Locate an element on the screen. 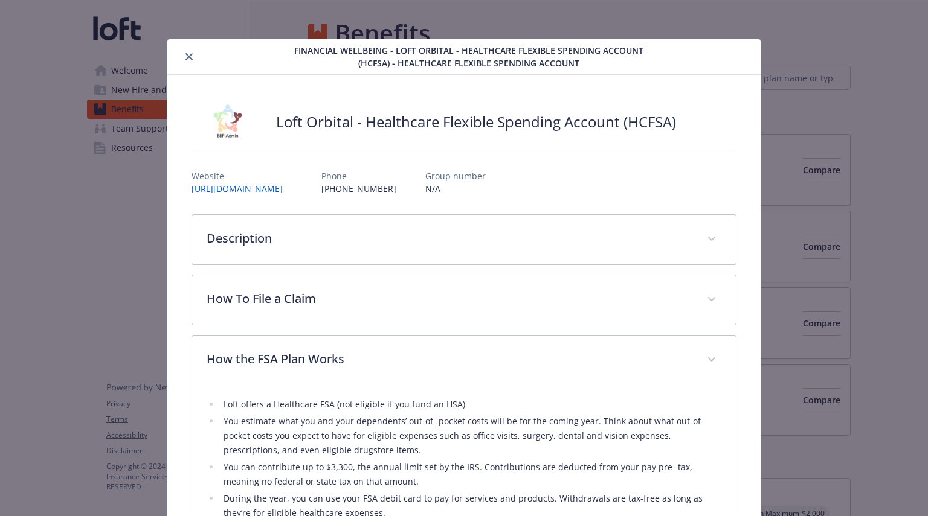 The height and width of the screenshot is (516, 928). span: Financial Wellbeing - Loft Orbital - Healthcare Flexible Spending Account (HCFSA) - Healthcare Fl... is located at coordinates (468, 57).